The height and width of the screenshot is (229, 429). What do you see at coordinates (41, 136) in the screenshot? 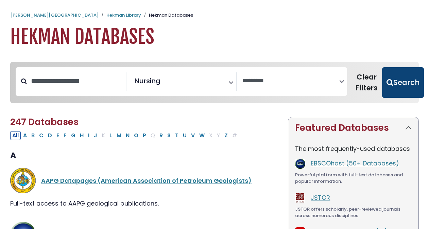
I see `button: Filter Results C` at bounding box center [41, 136].